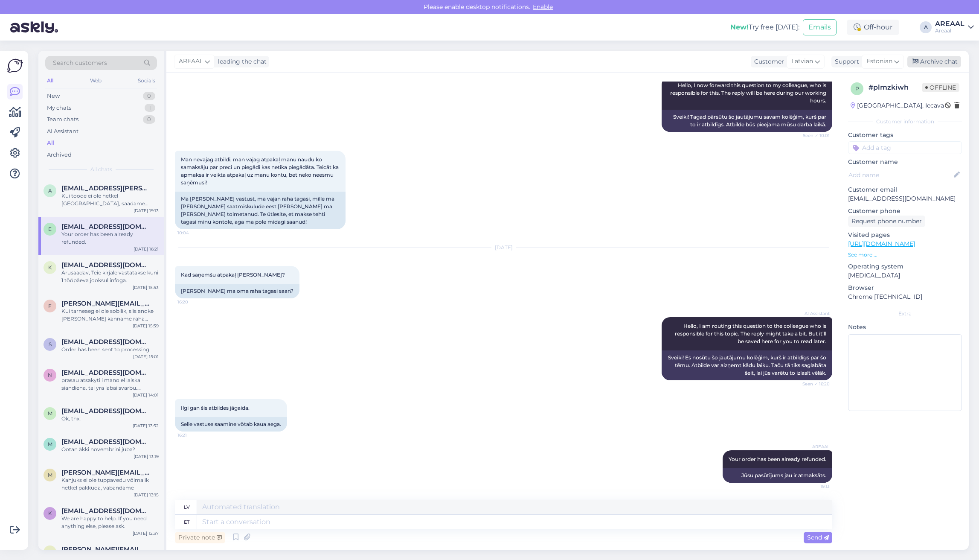 The width and height of the screenshot is (979, 560). What do you see at coordinates (50, 375) in the screenshot?
I see `span: n` at bounding box center [50, 375].